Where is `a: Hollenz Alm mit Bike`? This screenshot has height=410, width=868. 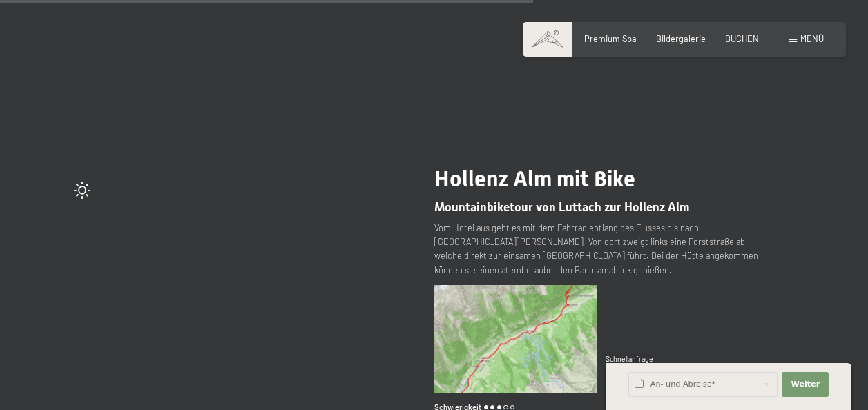 a: Hollenz Alm mit Bike is located at coordinates (515, 339).